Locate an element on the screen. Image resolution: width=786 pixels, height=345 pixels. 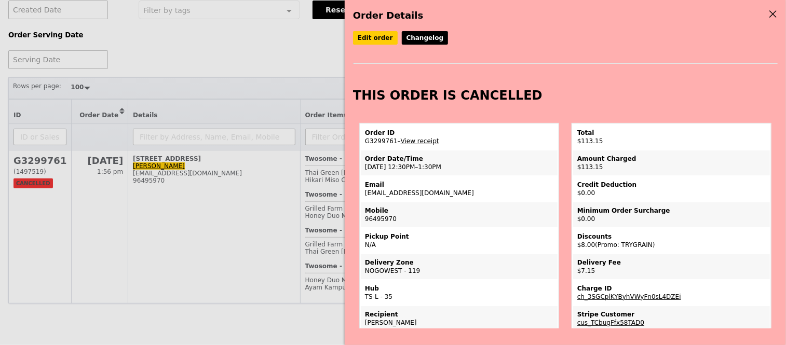
div: Recipient is located at coordinates (459, 315).